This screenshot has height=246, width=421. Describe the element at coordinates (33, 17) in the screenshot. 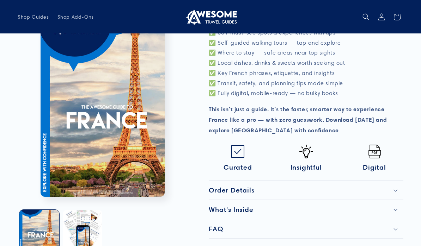

I see `a: Shop Guides` at that location.